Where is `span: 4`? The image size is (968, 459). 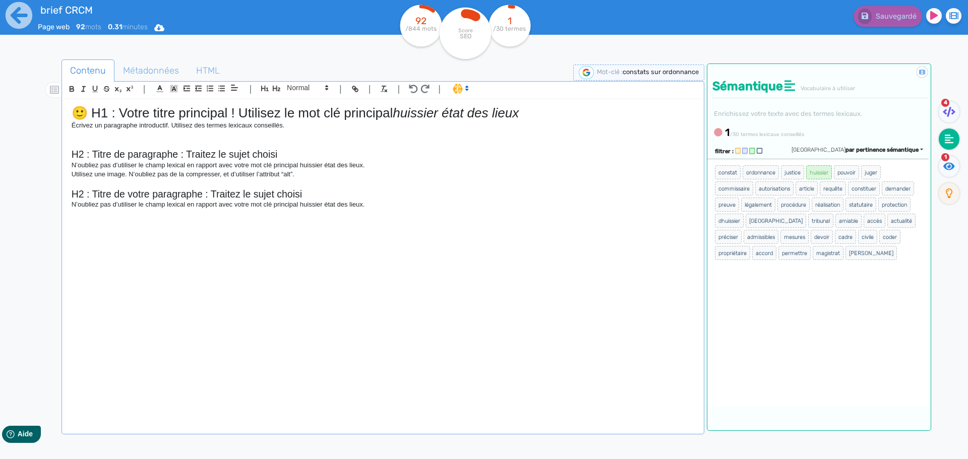 span: 4 is located at coordinates (945, 103).